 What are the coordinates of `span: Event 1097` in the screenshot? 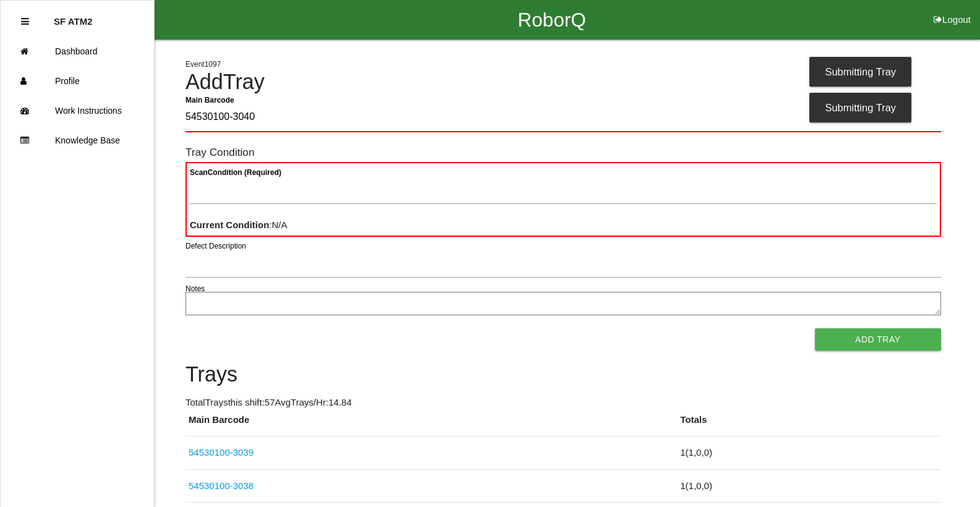 It's located at (203, 64).